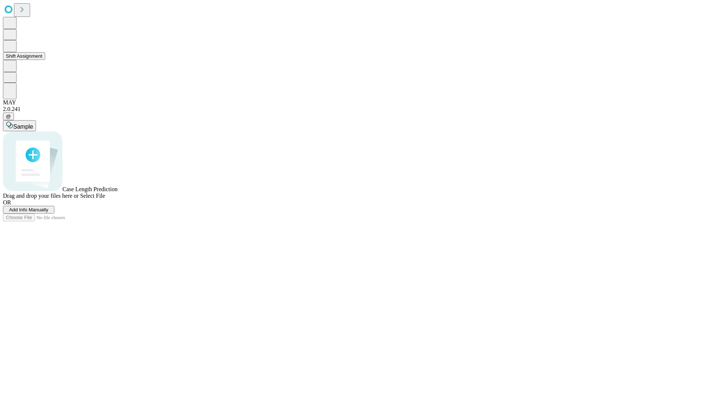 The height and width of the screenshot is (397, 705). Describe the element at coordinates (90, 189) in the screenshot. I see `span: Case Length Prediction` at that location.